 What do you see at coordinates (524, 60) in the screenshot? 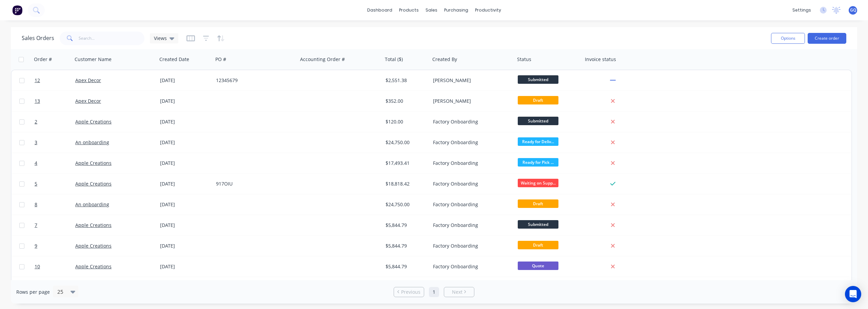
I see `div: Status` at bounding box center [524, 60].